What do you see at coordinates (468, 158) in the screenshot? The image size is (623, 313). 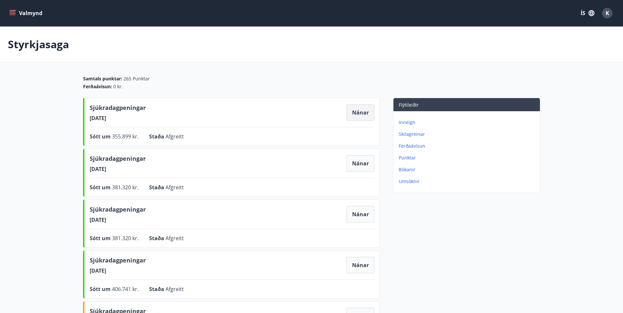 I see `p: Punktar` at bounding box center [468, 158].